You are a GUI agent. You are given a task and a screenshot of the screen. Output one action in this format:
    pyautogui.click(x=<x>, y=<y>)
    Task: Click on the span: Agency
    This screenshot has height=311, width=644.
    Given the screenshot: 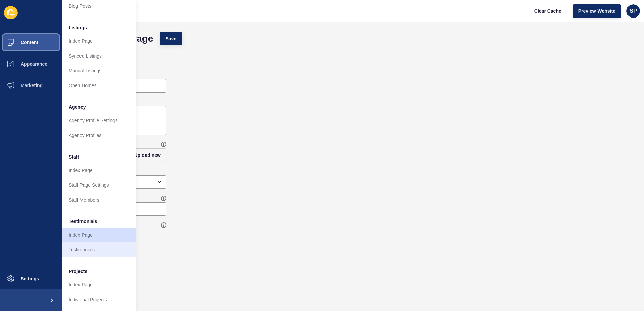 What is the action you would take?
    pyautogui.click(x=77, y=107)
    